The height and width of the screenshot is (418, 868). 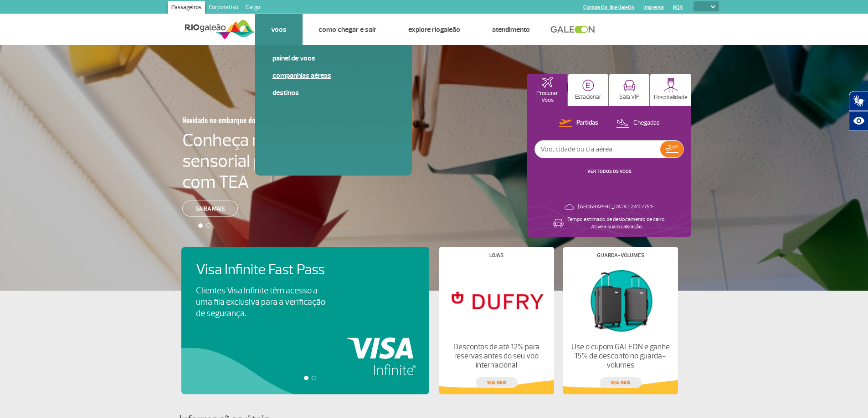 What do you see at coordinates (588, 97) in the screenshot?
I see `p: Estacionar` at bounding box center [588, 97].